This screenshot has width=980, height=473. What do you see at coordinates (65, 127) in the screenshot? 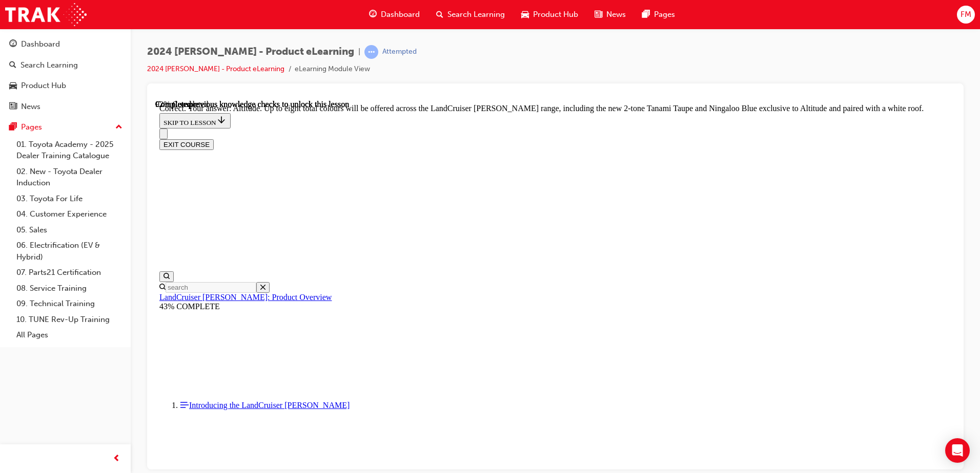
I see `button: Pages` at bounding box center [65, 127].